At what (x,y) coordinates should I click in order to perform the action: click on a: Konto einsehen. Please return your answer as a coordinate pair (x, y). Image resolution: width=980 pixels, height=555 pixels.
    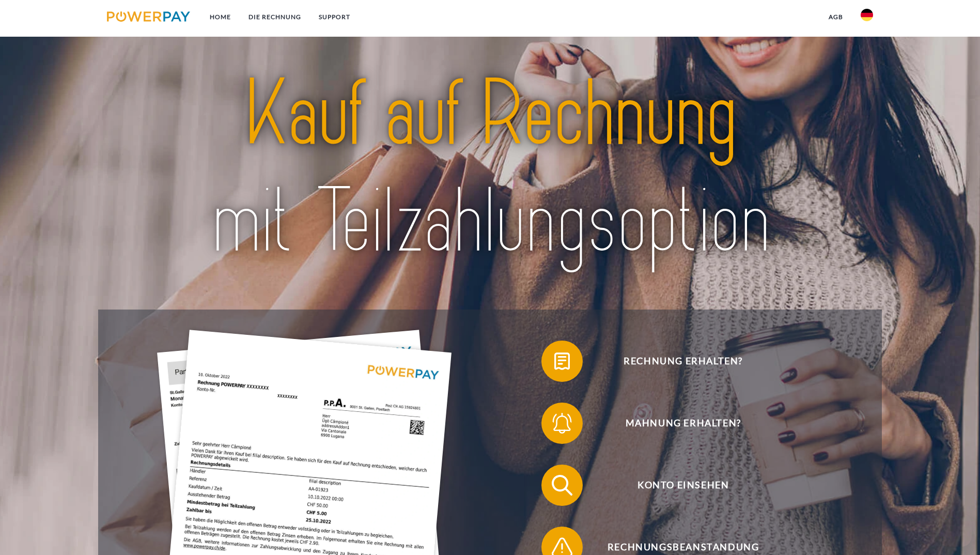
    Looking at the image, I should click on (676, 485).